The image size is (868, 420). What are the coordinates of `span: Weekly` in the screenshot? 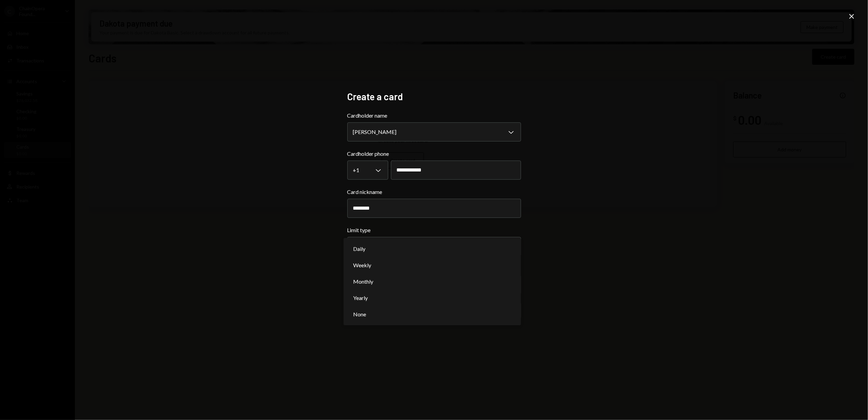 It's located at (362, 265).